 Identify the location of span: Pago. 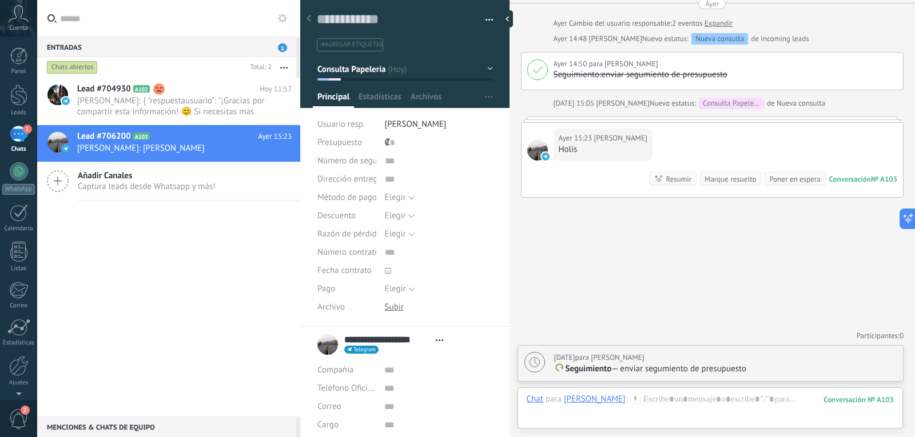
(326, 289).